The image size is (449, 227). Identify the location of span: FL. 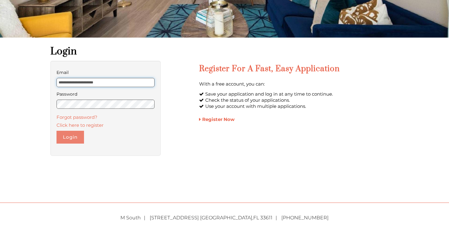
(256, 218).